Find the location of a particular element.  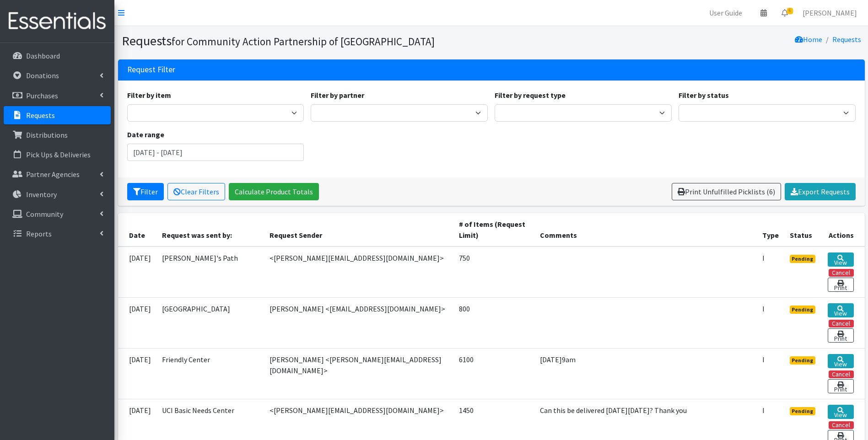

p: Pick Ups & Deliveries is located at coordinates (58, 154).